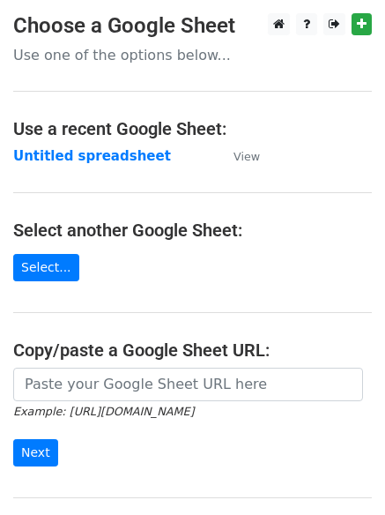 This screenshot has width=385, height=515. What do you see at coordinates (192, 350) in the screenshot?
I see `h4: Copy/paste a Google Sheet URL:` at bounding box center [192, 350].